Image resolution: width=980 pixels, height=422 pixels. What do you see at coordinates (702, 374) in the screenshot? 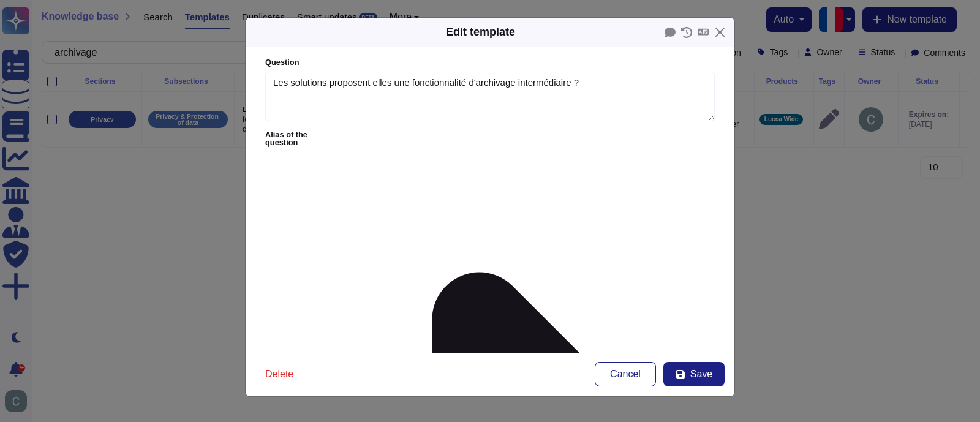
I see `span: Save` at bounding box center [702, 374].